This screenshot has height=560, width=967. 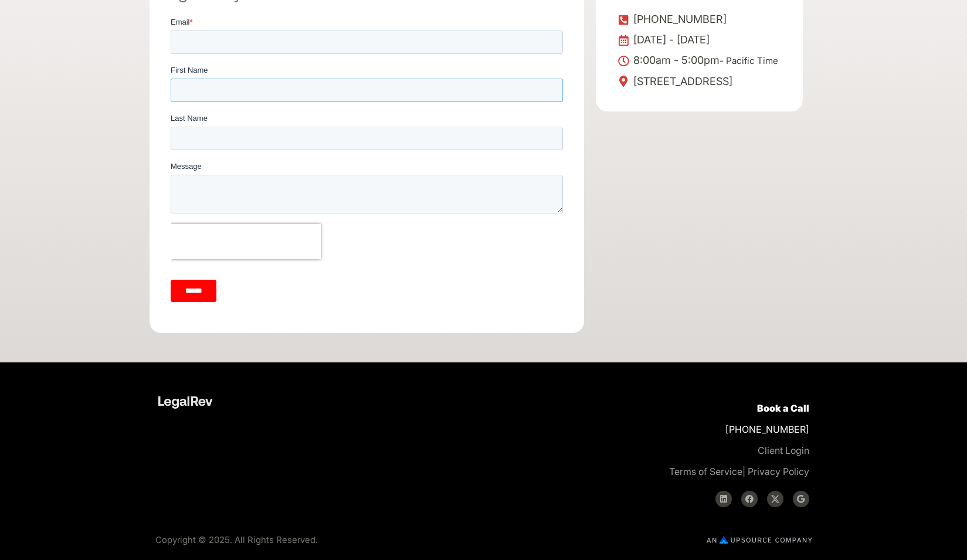 I want to click on span: 8:00am - 5:00pm, so click(x=704, y=60).